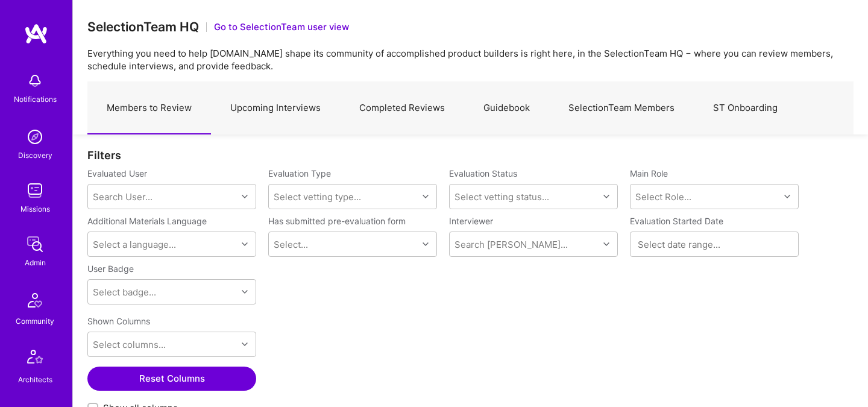  I want to click on h3: SelectionTeam HQ, so click(142, 27).